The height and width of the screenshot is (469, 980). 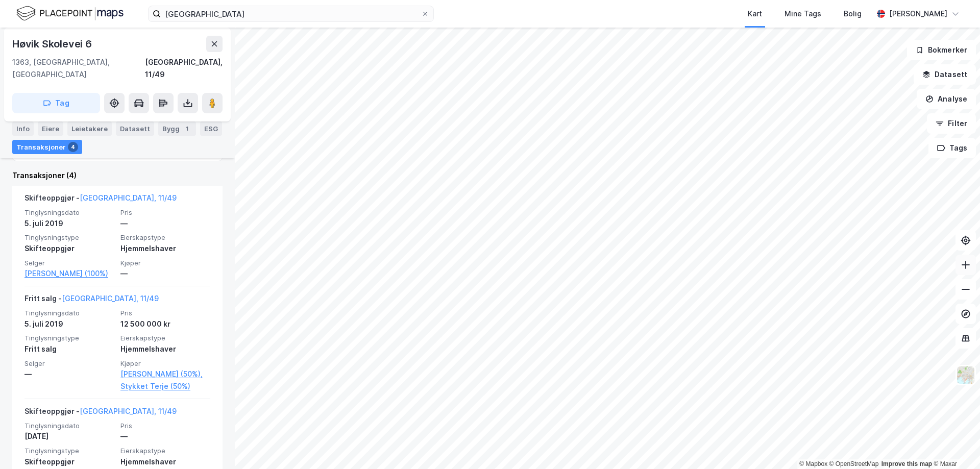 What do you see at coordinates (73, 147) in the screenshot?
I see `div: 4` at bounding box center [73, 147].